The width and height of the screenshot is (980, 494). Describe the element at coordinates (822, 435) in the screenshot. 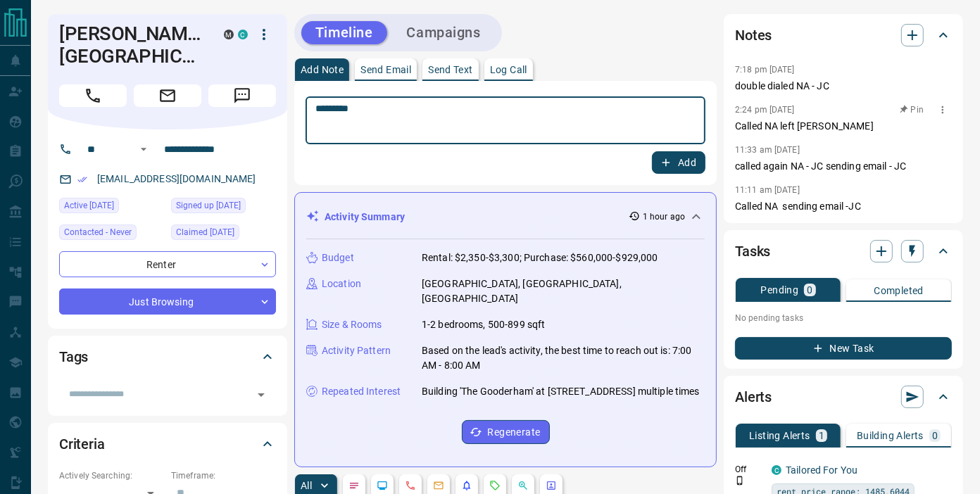

I see `p: 1` at that location.